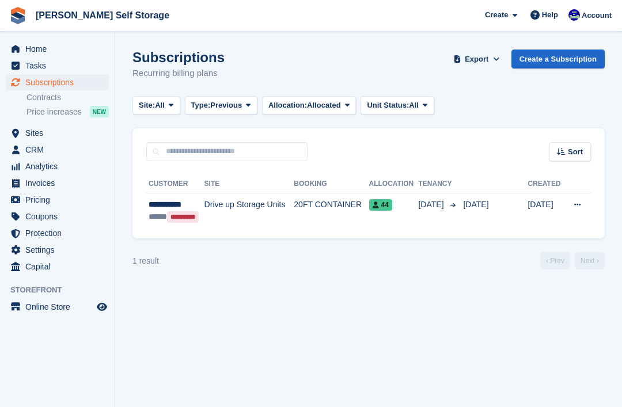 The image size is (622, 407). I want to click on button: Type: Previous, so click(221, 105).